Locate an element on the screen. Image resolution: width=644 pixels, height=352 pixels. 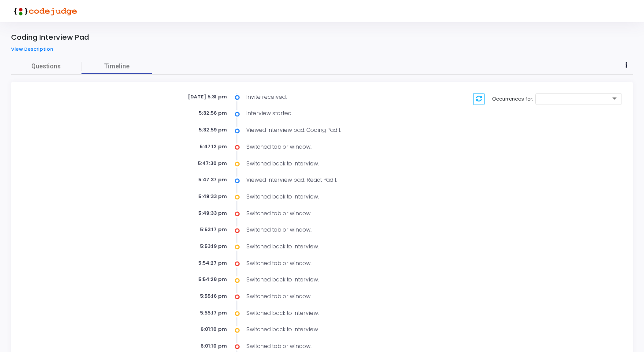
div: 5:55:16 pm is located at coordinates (178, 296).